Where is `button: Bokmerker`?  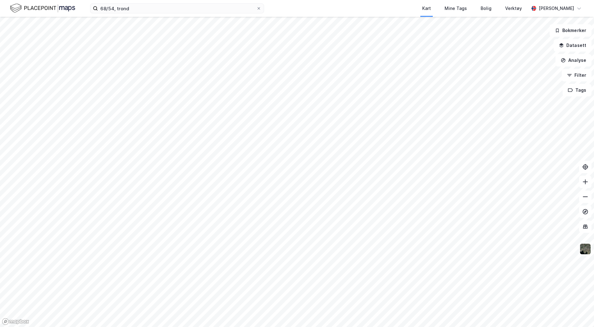 button: Bokmerker is located at coordinates (571, 30).